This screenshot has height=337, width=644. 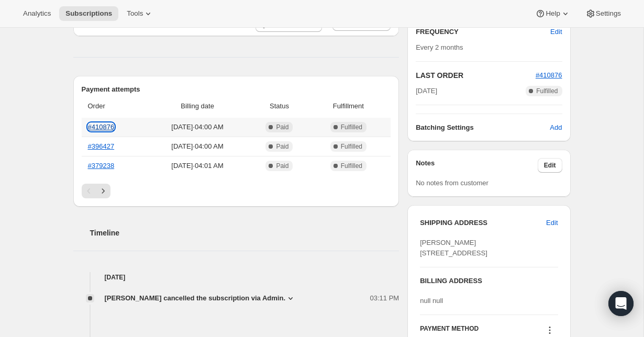 What do you see at coordinates (140, 14) in the screenshot?
I see `button: Tools` at bounding box center [140, 14].